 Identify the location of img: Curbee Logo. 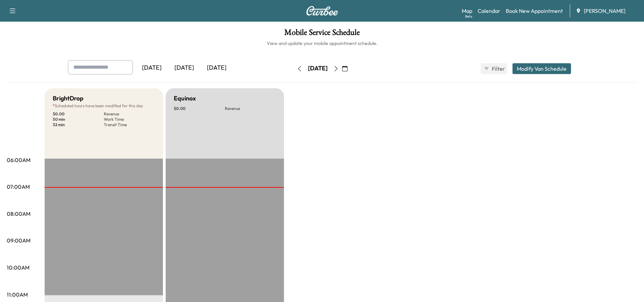
(322, 11).